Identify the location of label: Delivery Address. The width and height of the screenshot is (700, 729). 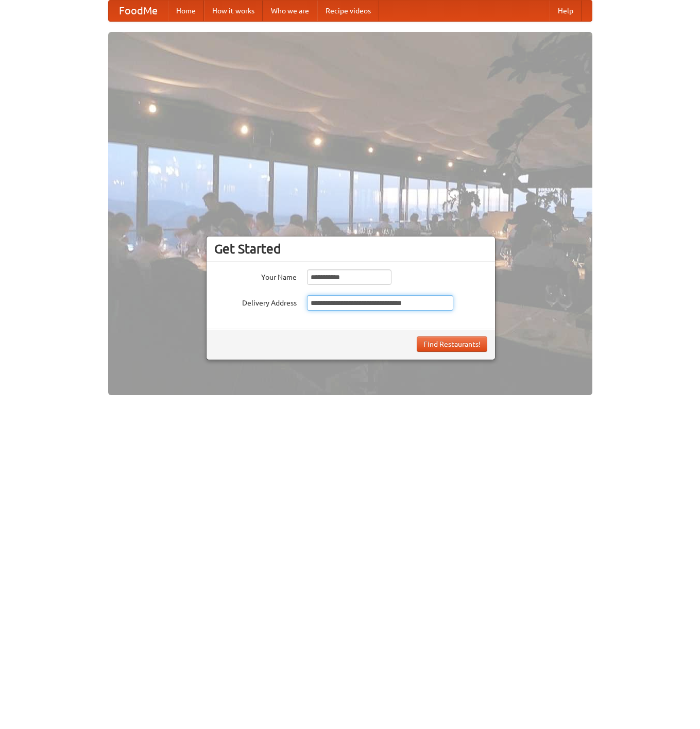
(255, 302).